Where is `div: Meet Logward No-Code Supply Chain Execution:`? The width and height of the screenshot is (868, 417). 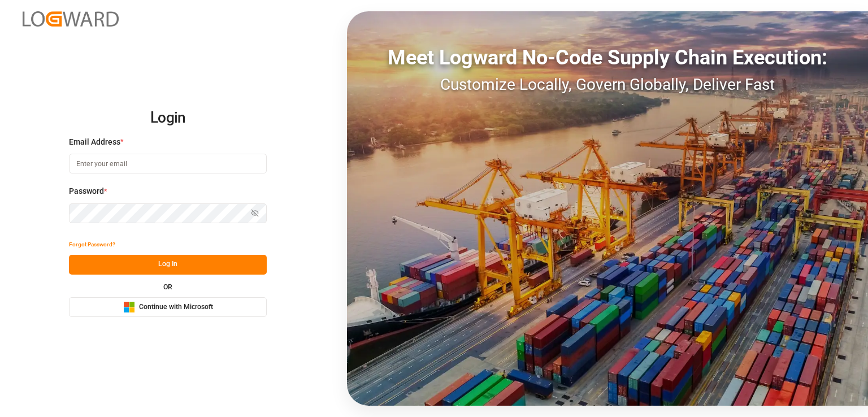
div: Meet Logward No-Code Supply Chain Execution: is located at coordinates (607, 58).